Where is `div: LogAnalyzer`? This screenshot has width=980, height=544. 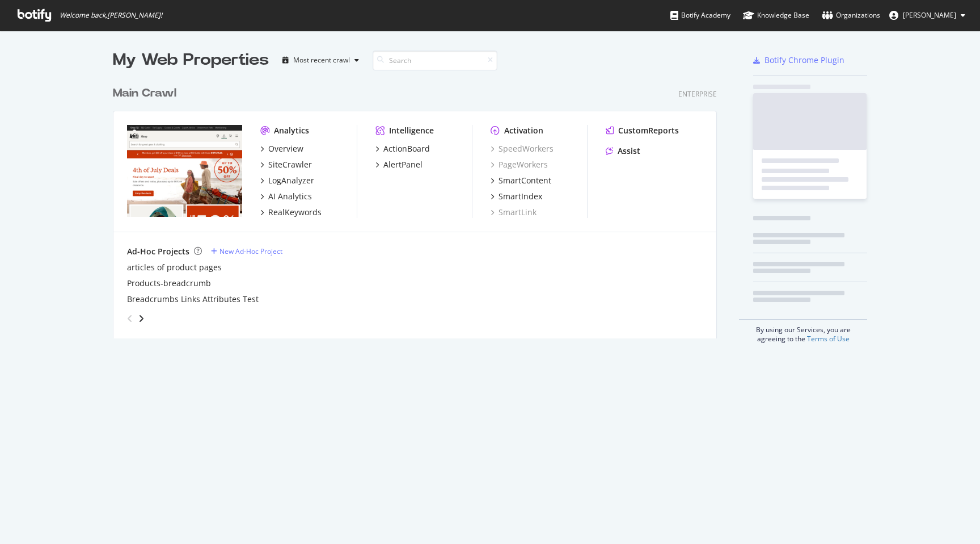 div: LogAnalyzer is located at coordinates (291, 180).